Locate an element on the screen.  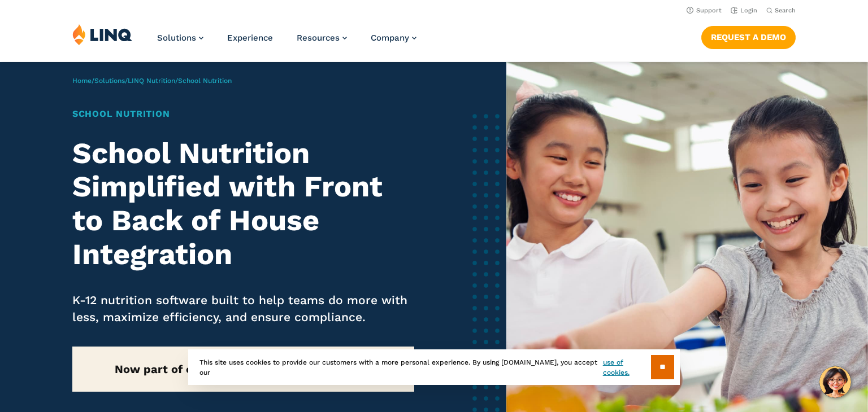
span: Search is located at coordinates (784, 10).